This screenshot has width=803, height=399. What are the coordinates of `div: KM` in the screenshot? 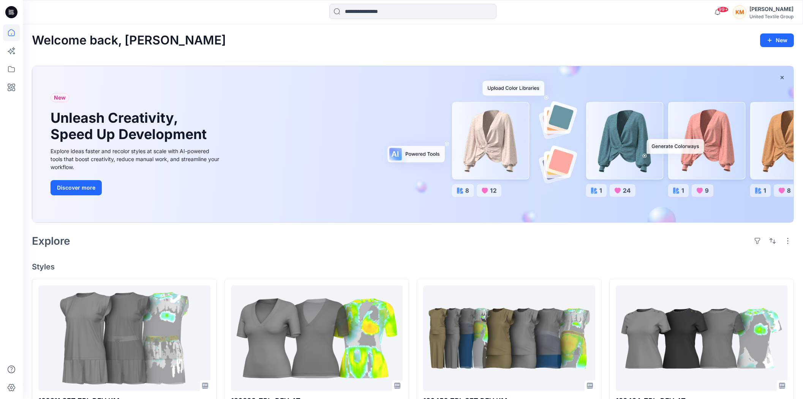 It's located at (740, 12).